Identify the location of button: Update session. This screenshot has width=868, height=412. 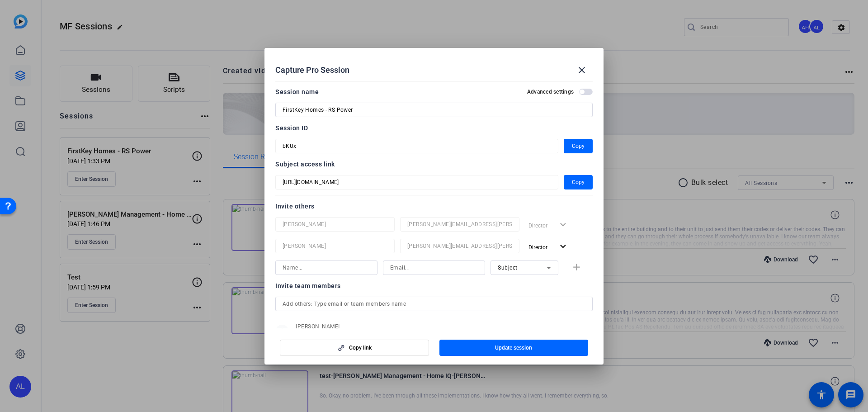
(514, 348).